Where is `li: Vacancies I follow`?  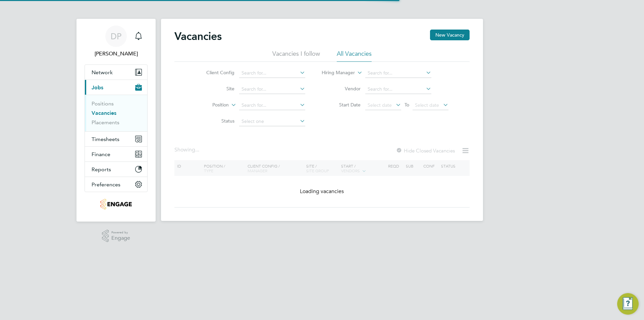
li: Vacancies I follow is located at coordinates (296, 56).